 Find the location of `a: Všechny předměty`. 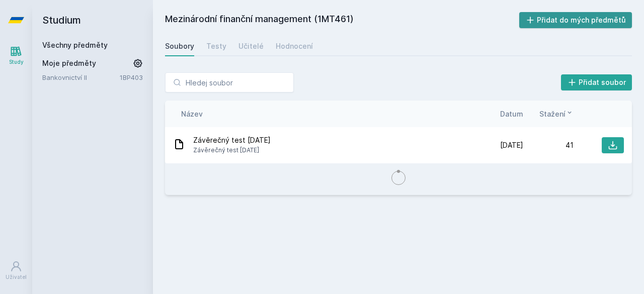

a: Všechny předměty is located at coordinates (75, 45).